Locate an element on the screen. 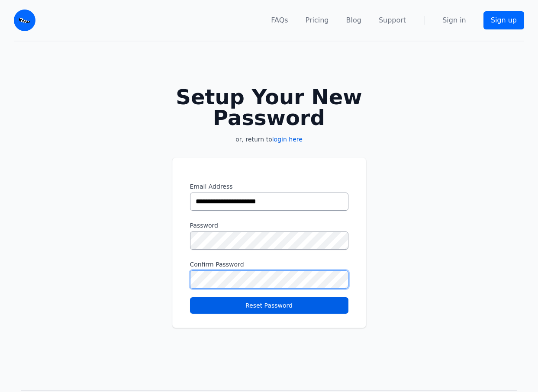 This screenshot has height=392, width=538. button: Reset Password is located at coordinates (269, 306).